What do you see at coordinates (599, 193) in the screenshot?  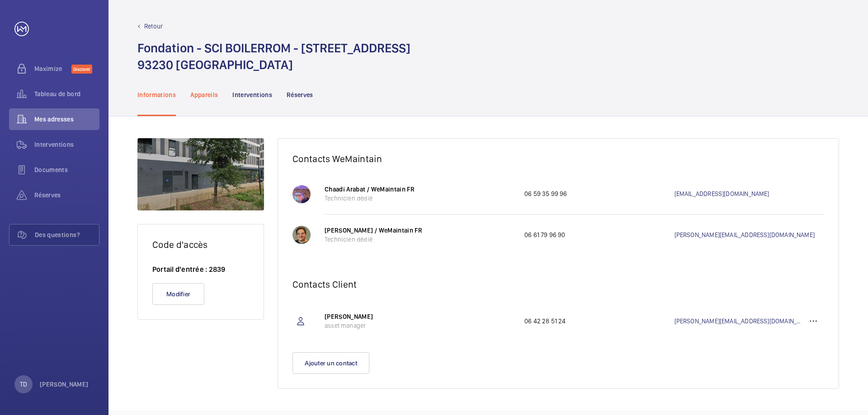 I see `p: 06 59 35 99 96` at bounding box center [599, 193].